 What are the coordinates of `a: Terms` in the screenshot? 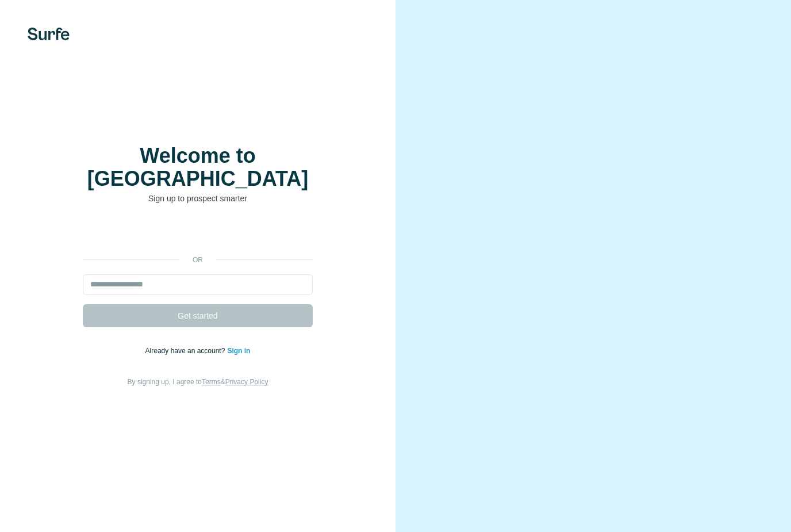 It's located at (211, 382).